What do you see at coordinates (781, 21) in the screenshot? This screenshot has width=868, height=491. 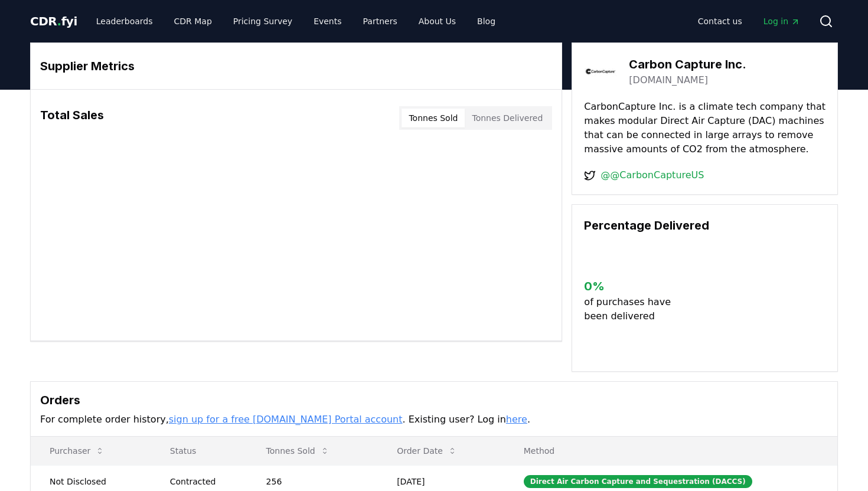 I see `a: Log in` at bounding box center [781, 21].